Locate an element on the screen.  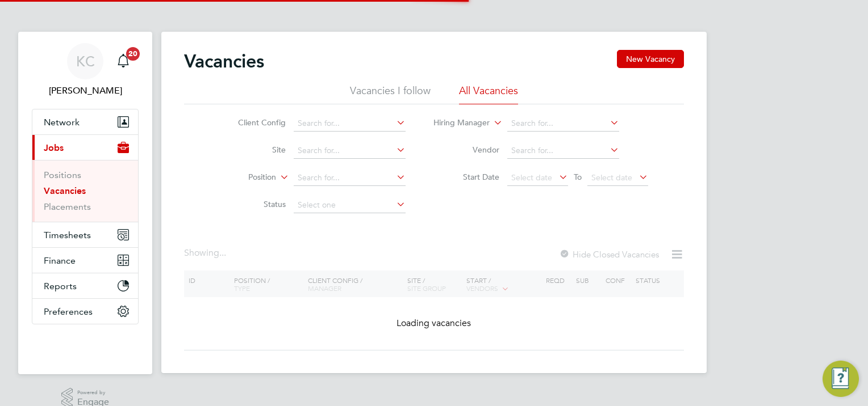
button: New Vacancy is located at coordinates (650, 59).